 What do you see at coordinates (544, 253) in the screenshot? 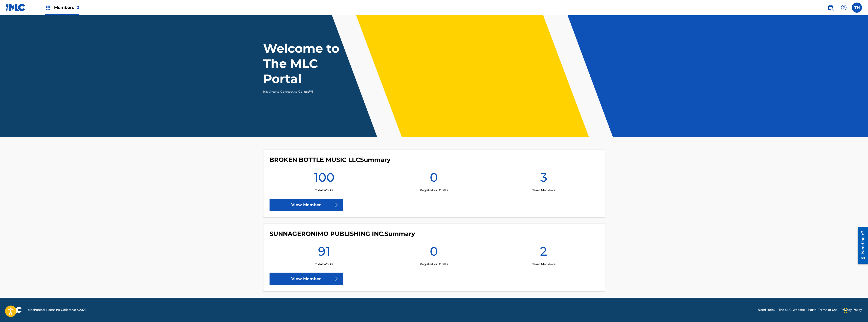
I see `h1: 2` at bounding box center [544, 253].